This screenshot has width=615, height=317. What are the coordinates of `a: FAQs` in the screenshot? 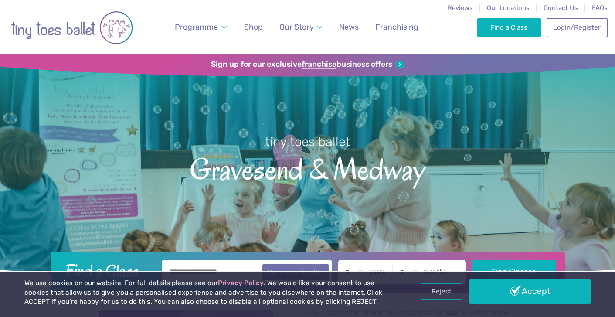 It's located at (600, 8).